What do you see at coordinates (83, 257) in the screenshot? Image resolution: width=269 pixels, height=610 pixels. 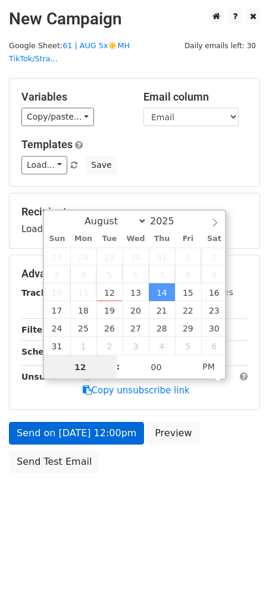 I see `span: July 28, 2025` at bounding box center [83, 257].